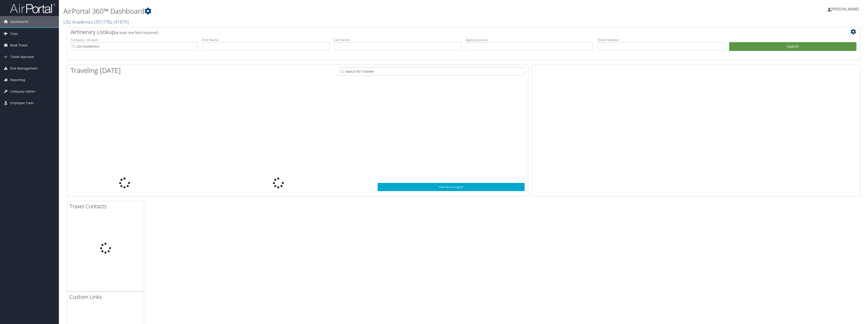  Describe the element at coordinates (18, 80) in the screenshot. I see `span: Reporting` at that location.